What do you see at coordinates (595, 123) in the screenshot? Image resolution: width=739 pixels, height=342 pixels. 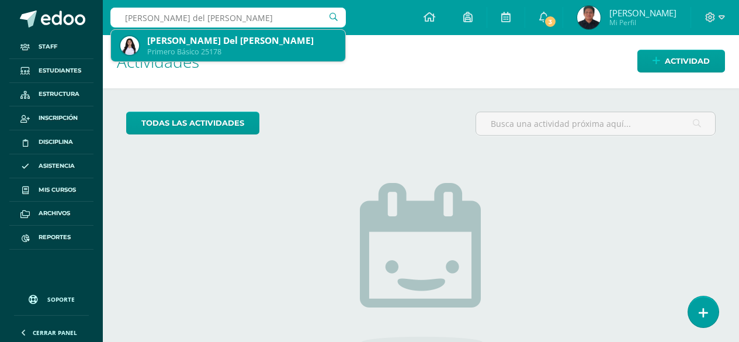 I see `input: Busca una actividad próxima aquí...` at bounding box center [595, 123].